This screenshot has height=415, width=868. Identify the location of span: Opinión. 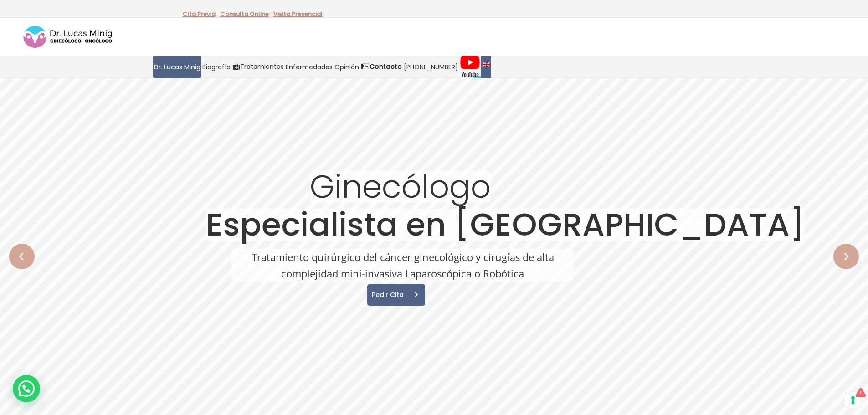
(347, 67).